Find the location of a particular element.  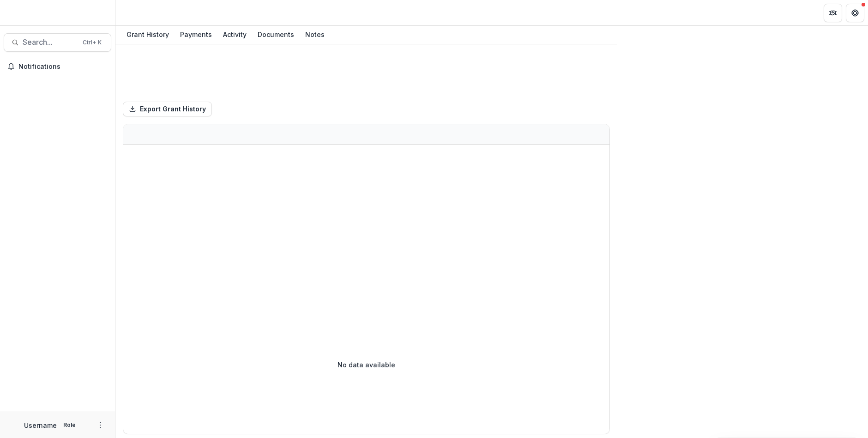

button: Get Help is located at coordinates (855, 13).